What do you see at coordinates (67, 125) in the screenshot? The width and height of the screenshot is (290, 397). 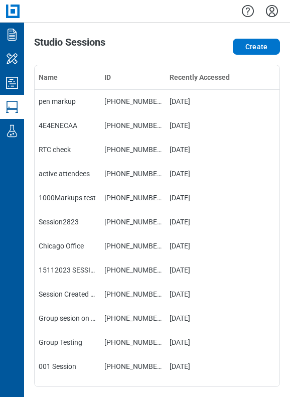 I see `div: 4E4ENECAA` at bounding box center [67, 125].